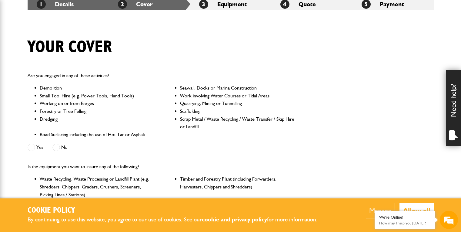  What do you see at coordinates (97, 111) in the screenshot?
I see `li: Forestry or Tree Felling` at bounding box center [97, 111].